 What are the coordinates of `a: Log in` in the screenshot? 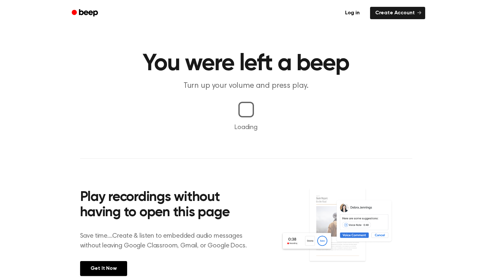 It's located at (353, 13).